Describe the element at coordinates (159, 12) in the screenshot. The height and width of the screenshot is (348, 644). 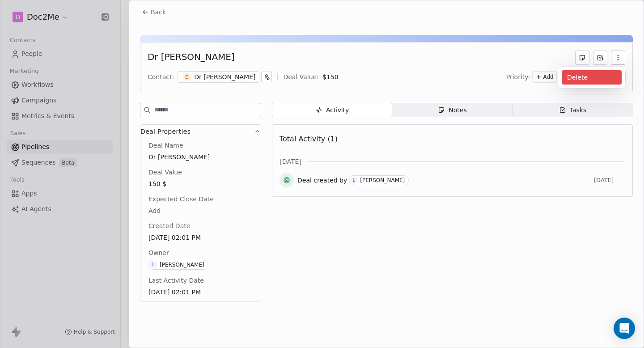
I see `span: Back` at that location.